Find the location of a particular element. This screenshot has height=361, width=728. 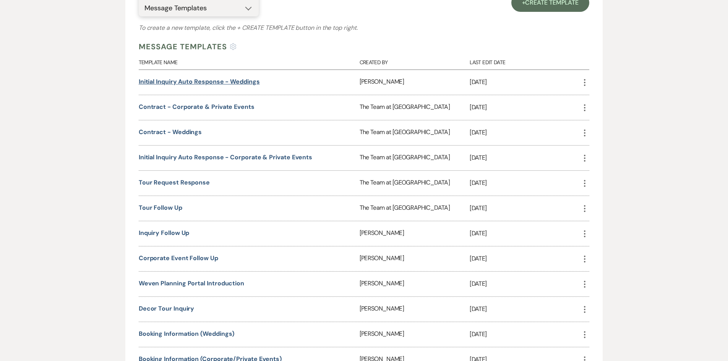

a: Weven Planning Portal Introduction is located at coordinates (192, 283).